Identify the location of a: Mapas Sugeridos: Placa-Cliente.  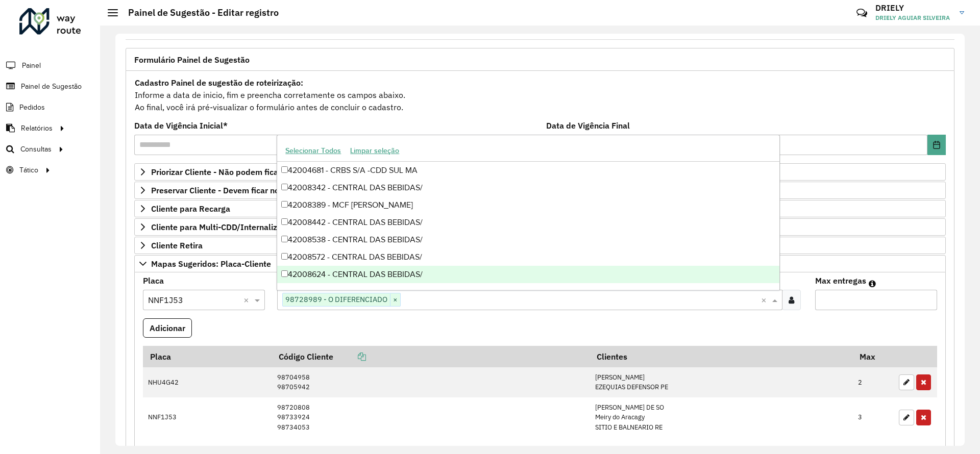
(540, 264).